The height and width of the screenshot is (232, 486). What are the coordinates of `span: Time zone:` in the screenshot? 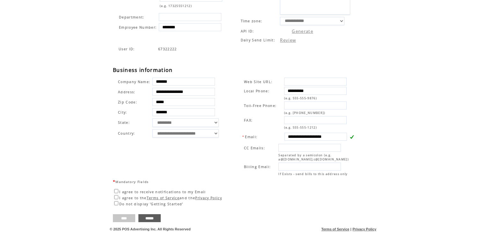 It's located at (251, 21).